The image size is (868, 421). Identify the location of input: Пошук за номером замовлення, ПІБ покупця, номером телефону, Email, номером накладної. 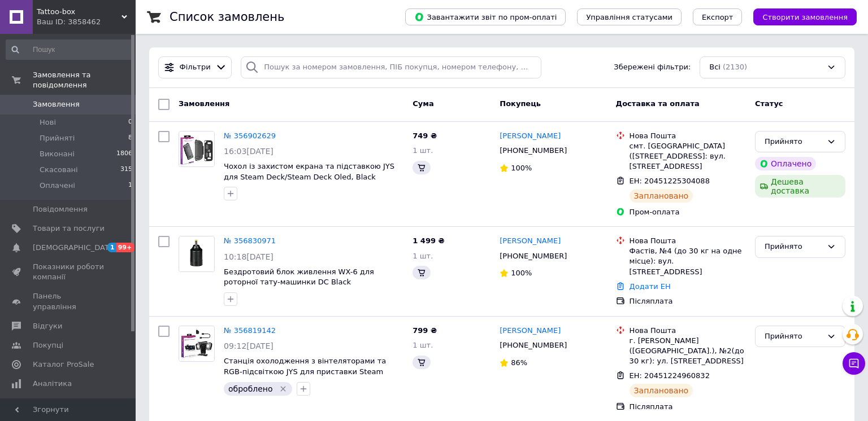
(391, 67).